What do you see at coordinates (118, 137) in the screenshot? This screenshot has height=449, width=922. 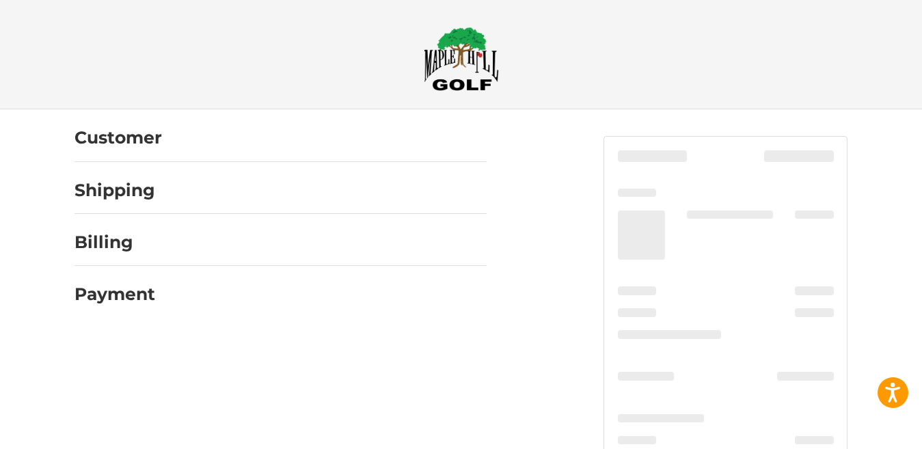 I see `h2: Customer` at bounding box center [118, 137].